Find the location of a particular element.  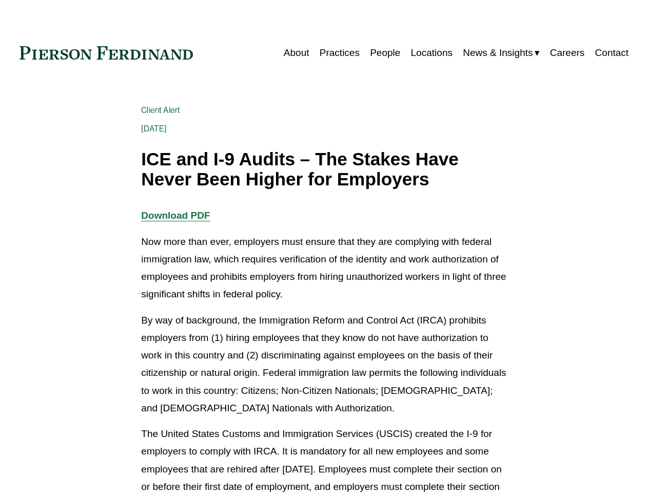

strong: Download PDF is located at coordinates (176, 215).